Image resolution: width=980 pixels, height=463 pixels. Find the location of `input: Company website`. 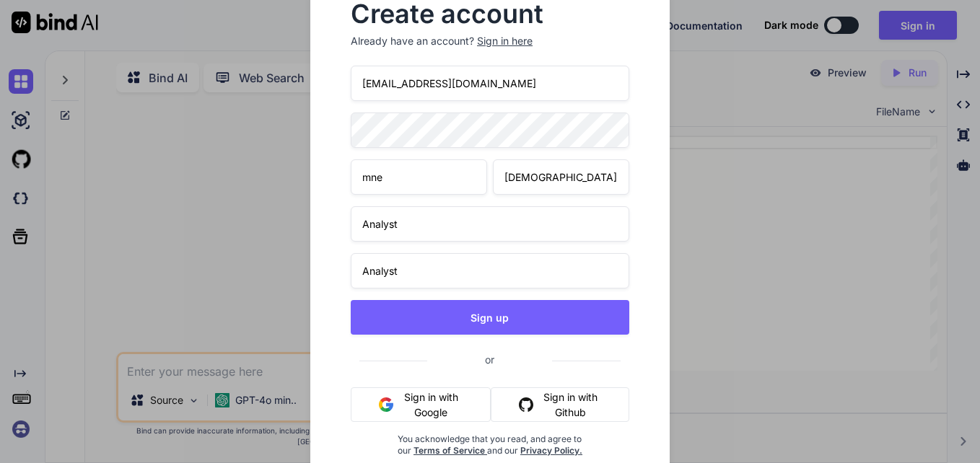

input: Company website is located at coordinates (490, 271).